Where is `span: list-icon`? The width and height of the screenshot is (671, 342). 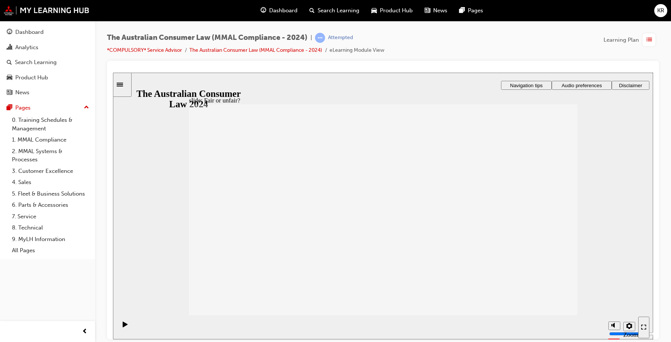
span: list-icon is located at coordinates (649, 40).